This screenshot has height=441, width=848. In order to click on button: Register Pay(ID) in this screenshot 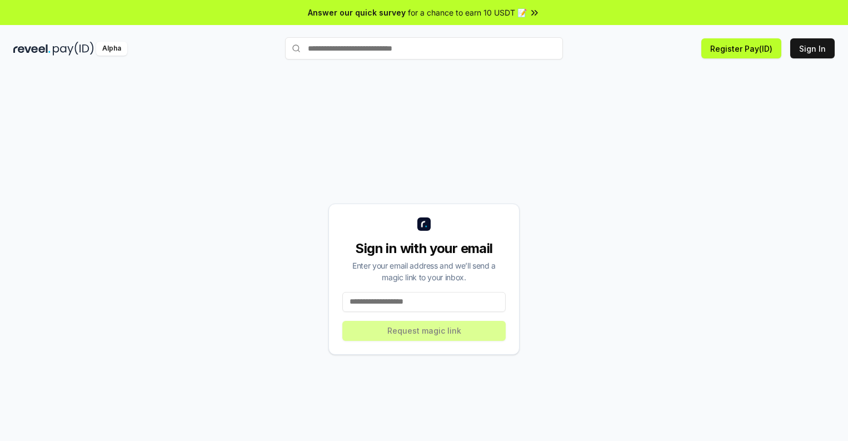, I will do `click(742, 48)`.